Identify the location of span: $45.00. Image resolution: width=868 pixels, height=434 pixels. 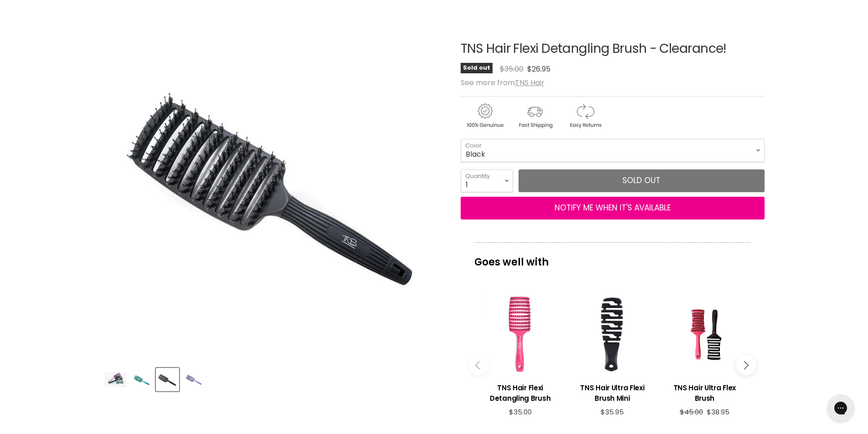
(691, 412).